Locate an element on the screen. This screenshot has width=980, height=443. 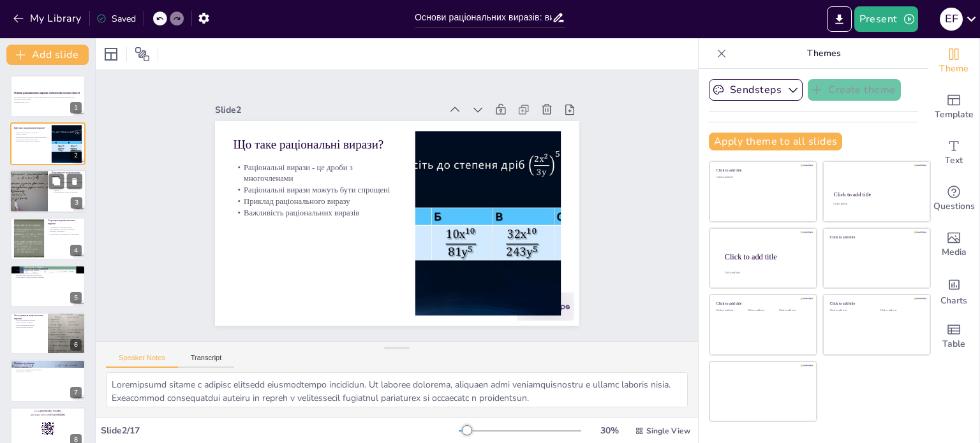
p: Themes is located at coordinates (823, 53).